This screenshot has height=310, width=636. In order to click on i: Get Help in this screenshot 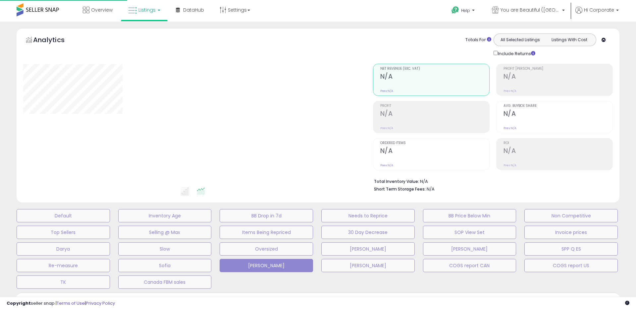, I will do `click(455, 10)`.